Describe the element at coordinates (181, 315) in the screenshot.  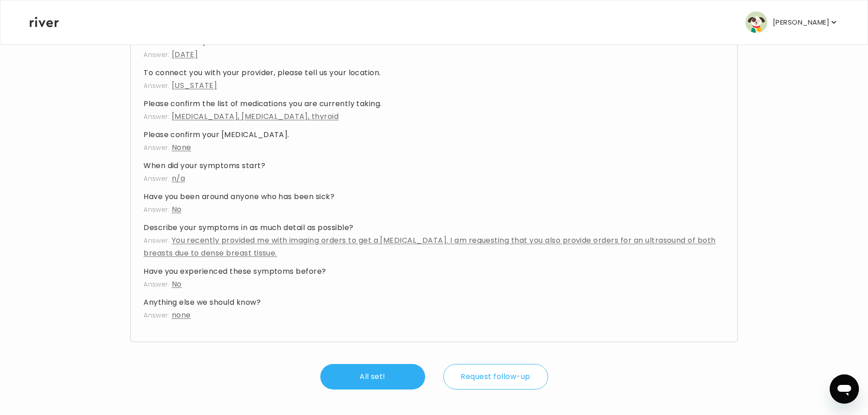
I see `span: none` at that location.